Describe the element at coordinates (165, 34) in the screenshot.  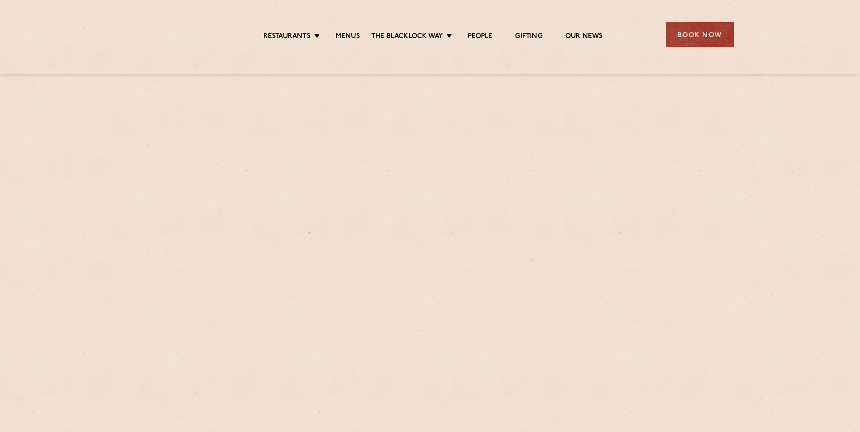
I see `img: svg%3E` at that location.